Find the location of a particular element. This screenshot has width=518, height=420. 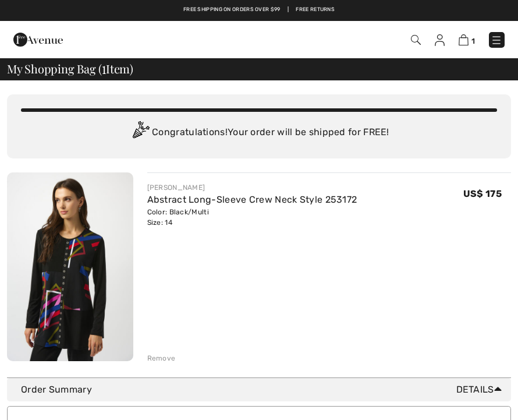

a: 1ère Avenue is located at coordinates (38, 38).